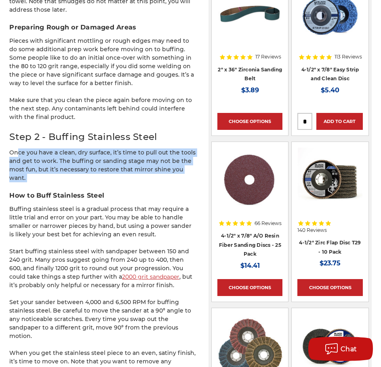 The height and width of the screenshot is (367, 381). What do you see at coordinates (330, 74) in the screenshot?
I see `a: 4-1/2" x 7/8" Easy Strip and Clean Disc` at bounding box center [330, 74].